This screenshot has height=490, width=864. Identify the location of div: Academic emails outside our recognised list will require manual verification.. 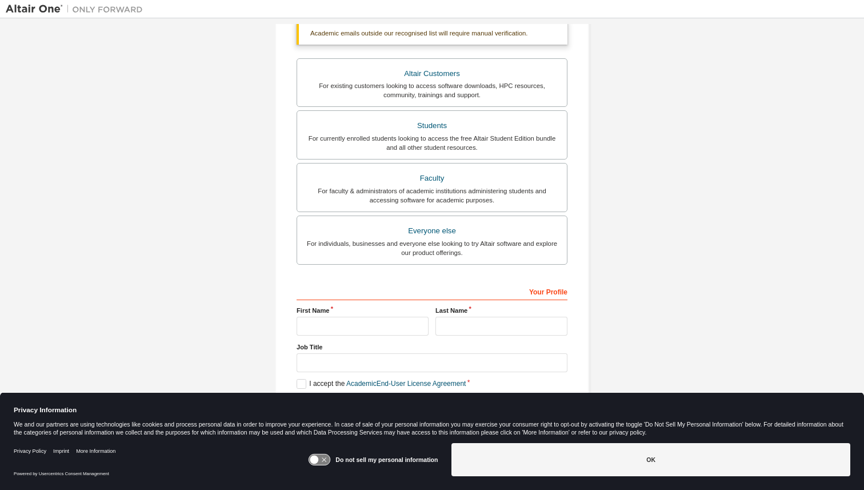
(432, 33).